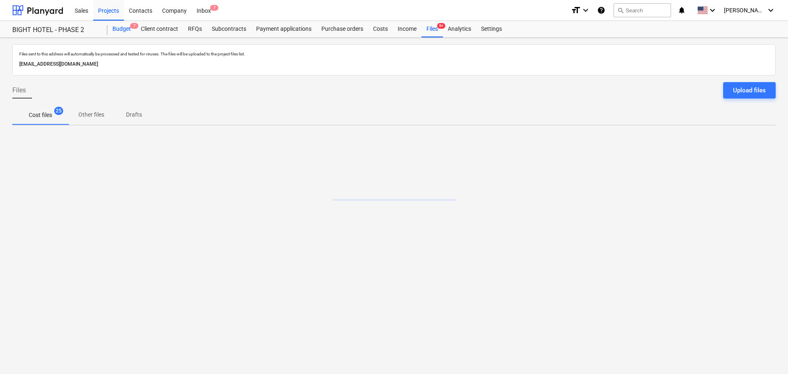 The height and width of the screenshot is (374, 788). I want to click on a: Purchase orders, so click(342, 29).